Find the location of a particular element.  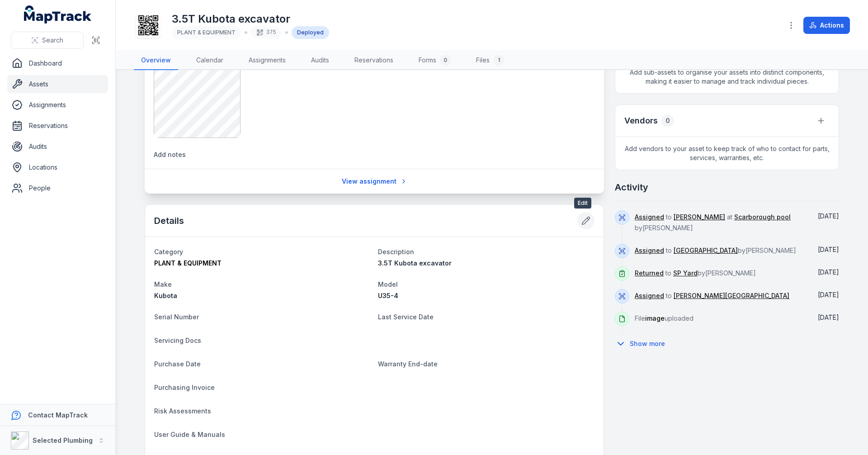

button: Search is located at coordinates (47, 40).